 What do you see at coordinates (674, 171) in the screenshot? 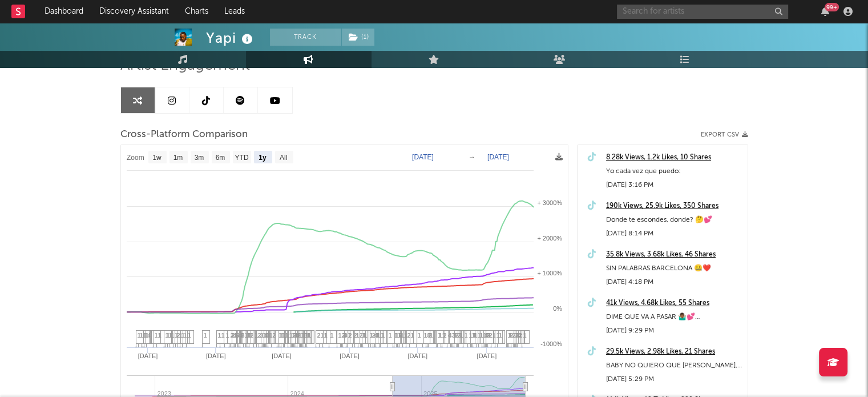
I see `div: Yo cada vez que puedo:` at bounding box center [674, 171].